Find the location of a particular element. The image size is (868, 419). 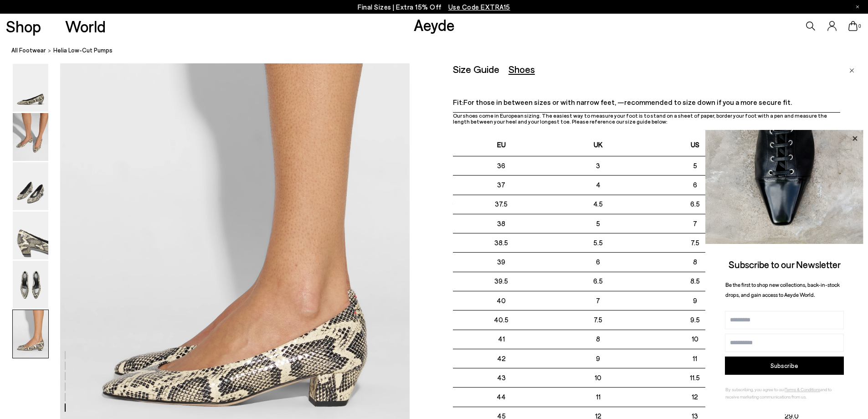

td: 44 is located at coordinates (501, 397).